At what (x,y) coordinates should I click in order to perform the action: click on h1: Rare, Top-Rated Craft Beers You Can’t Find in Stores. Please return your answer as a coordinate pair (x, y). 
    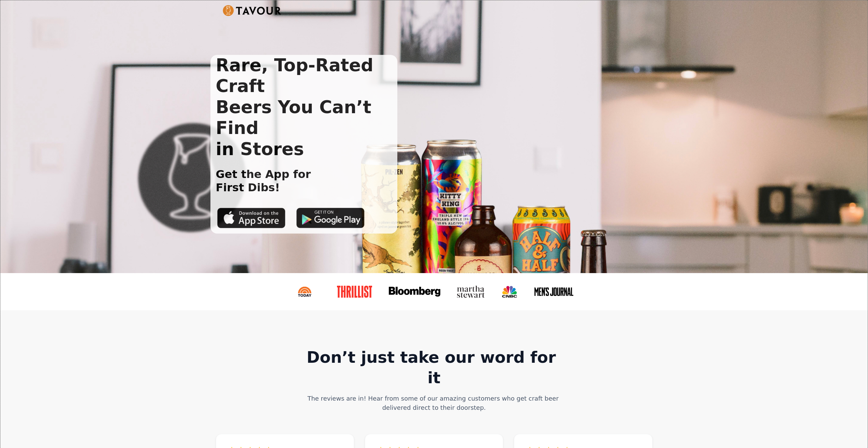
    Looking at the image, I should click on (304, 107).